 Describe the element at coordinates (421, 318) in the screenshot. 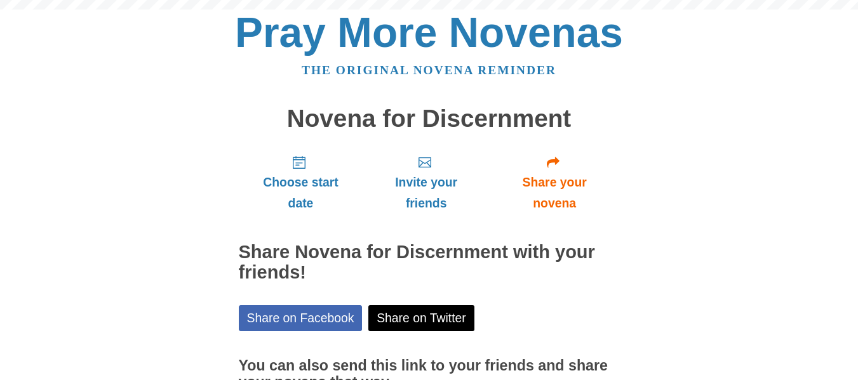

I see `a: Share on Twitter` at that location.